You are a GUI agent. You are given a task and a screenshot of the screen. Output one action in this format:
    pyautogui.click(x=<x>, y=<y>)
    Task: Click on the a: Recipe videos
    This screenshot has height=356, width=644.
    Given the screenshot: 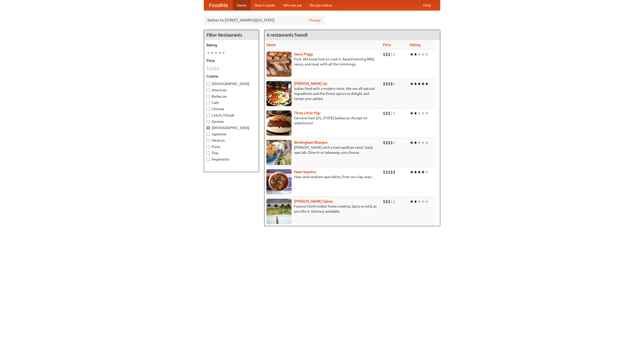 What is the action you would take?
    pyautogui.click(x=321, y=5)
    